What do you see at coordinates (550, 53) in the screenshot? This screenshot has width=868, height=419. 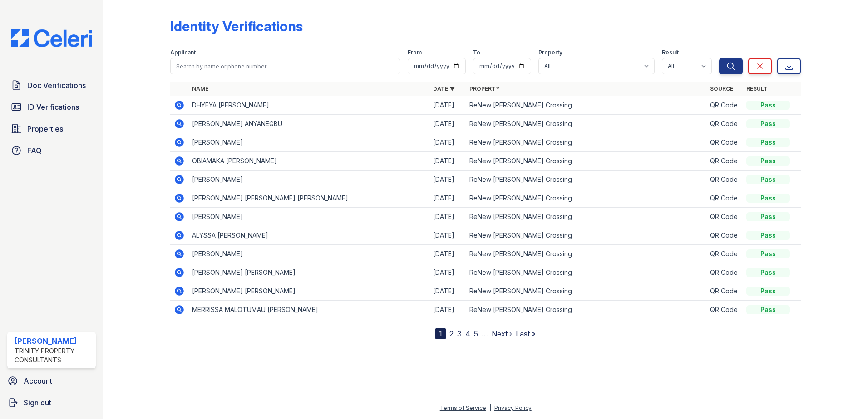 I see `label: Property` at bounding box center [550, 53].